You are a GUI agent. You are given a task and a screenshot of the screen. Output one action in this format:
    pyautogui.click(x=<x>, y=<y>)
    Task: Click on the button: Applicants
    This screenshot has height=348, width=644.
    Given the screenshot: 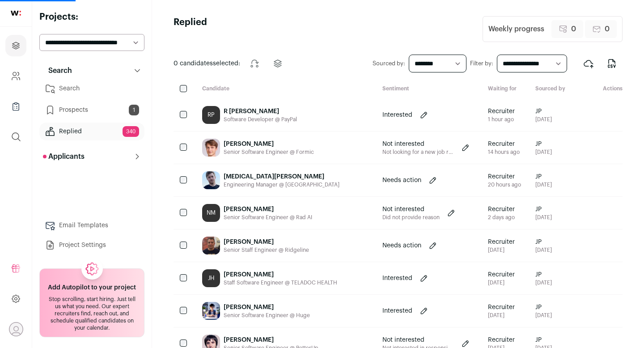 What is the action you would take?
    pyautogui.click(x=92, y=156)
    